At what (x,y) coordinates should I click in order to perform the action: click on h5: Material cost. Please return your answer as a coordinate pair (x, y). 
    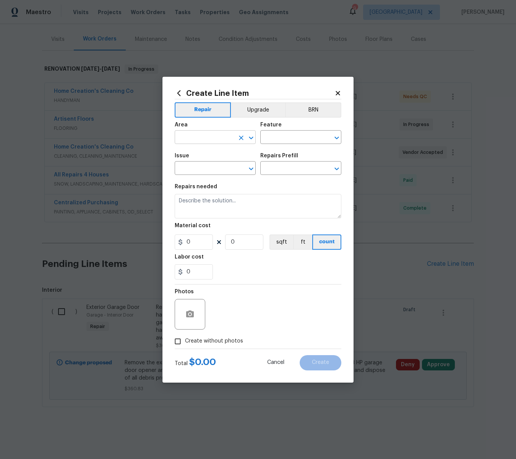
    Looking at the image, I should click on (193, 226).